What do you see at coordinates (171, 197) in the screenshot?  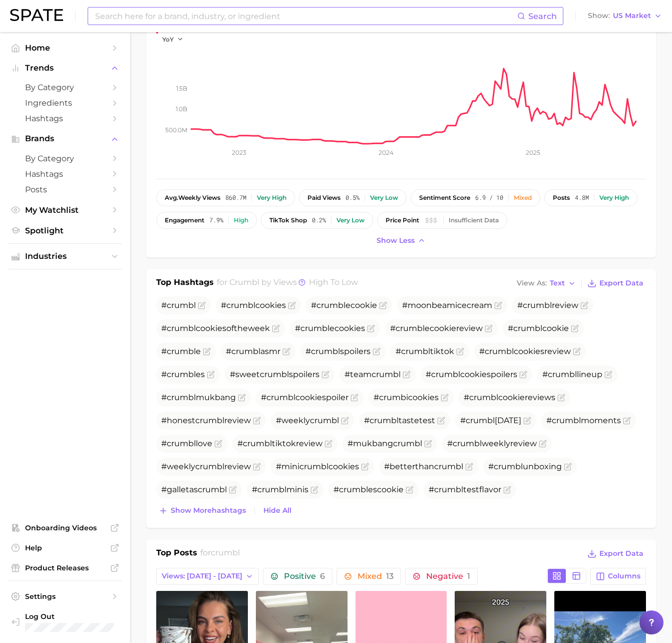 I see `abbr: average` at bounding box center [171, 197].